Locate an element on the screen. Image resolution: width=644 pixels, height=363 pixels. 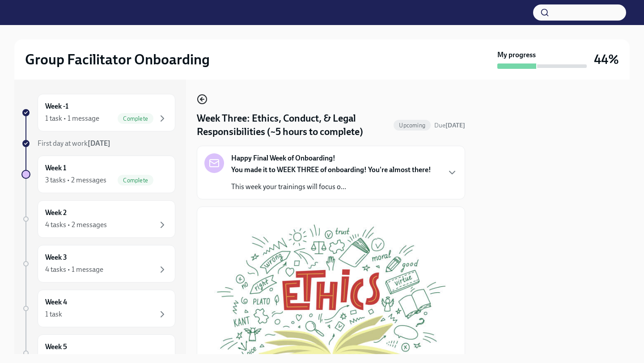
a: Week -11 task • 1 messageComplete is located at coordinates (98, 113).